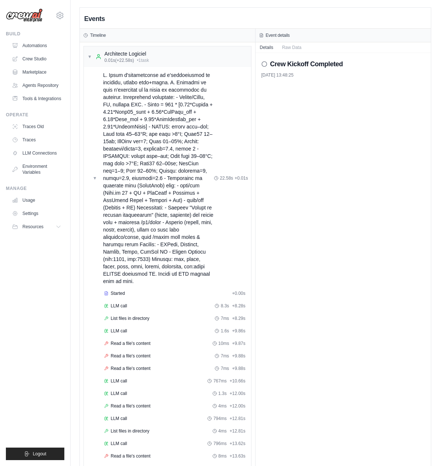 The height and width of the screenshot is (466, 443). Describe the element at coordinates (36, 227) in the screenshot. I see `button: Resources` at that location.